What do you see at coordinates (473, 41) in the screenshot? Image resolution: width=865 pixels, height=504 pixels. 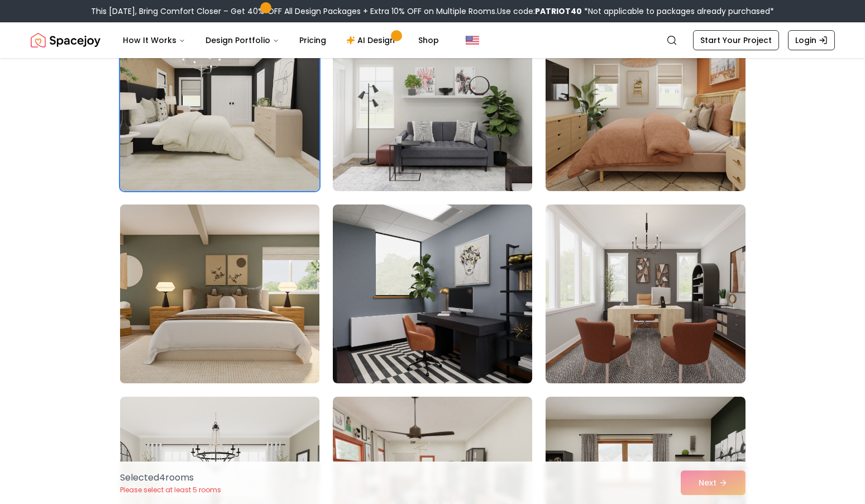 I see `img: United States` at bounding box center [473, 41].